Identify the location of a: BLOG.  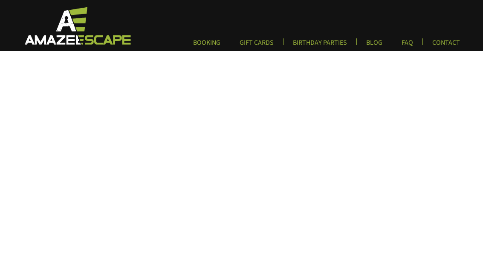
(374, 45).